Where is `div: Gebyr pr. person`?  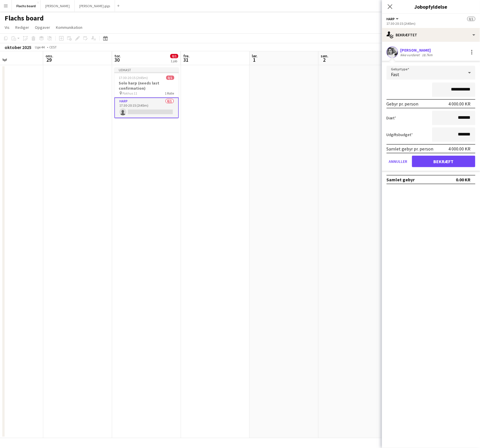 div: Gebyr pr. person is located at coordinates (403, 104).